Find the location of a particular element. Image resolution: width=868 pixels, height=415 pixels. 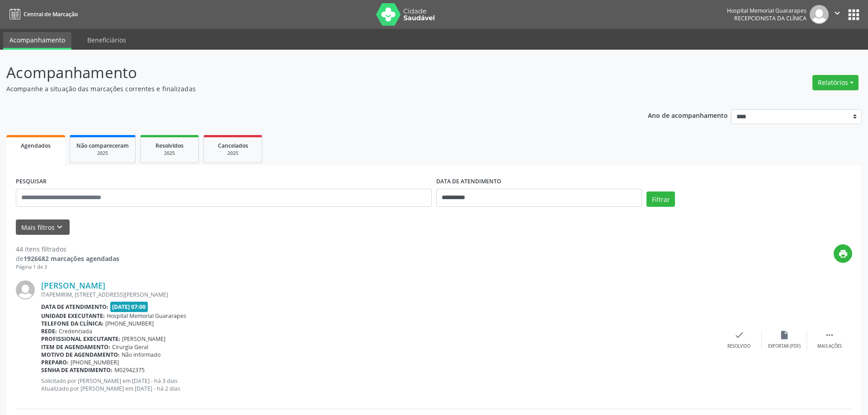

b: Unidade executante: is located at coordinates (73, 316).